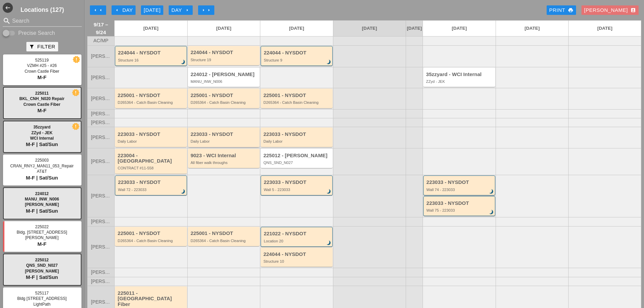  What do you see at coordinates (42, 60) in the screenshot?
I see `span: 525119` at bounding box center [42, 60].